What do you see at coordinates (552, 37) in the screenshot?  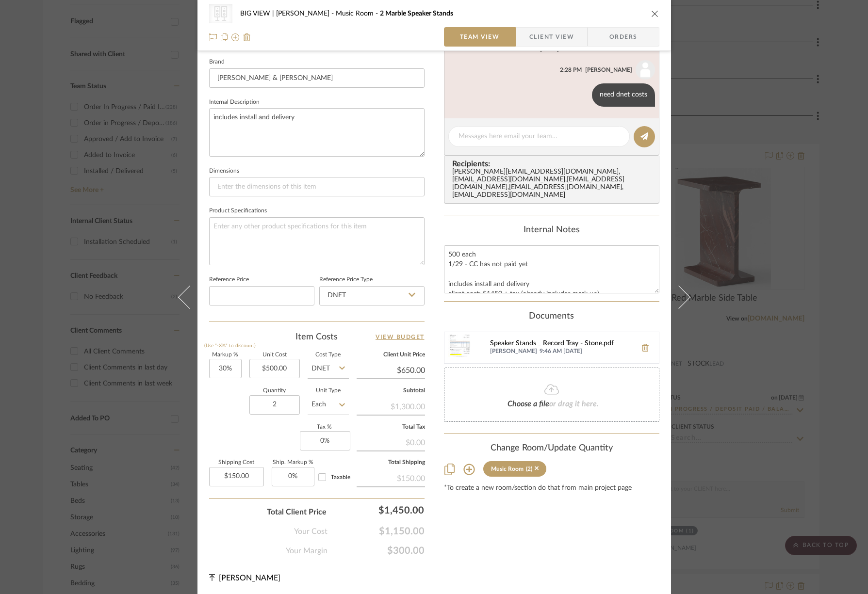 I see `span: Client View` at bounding box center [552, 37].